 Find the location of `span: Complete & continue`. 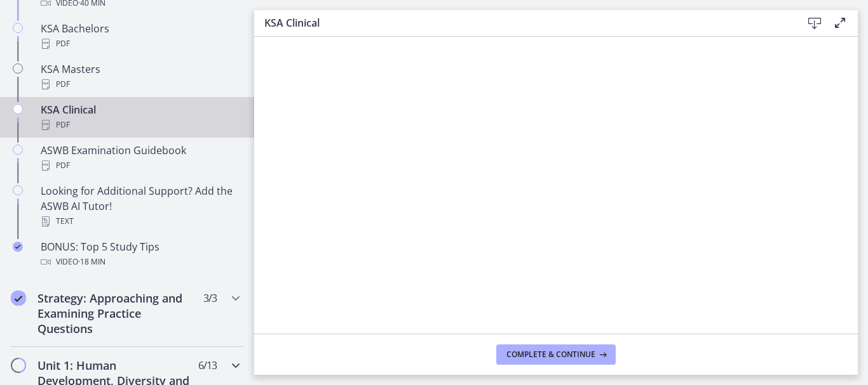

span: Complete & continue is located at coordinates (551, 354).